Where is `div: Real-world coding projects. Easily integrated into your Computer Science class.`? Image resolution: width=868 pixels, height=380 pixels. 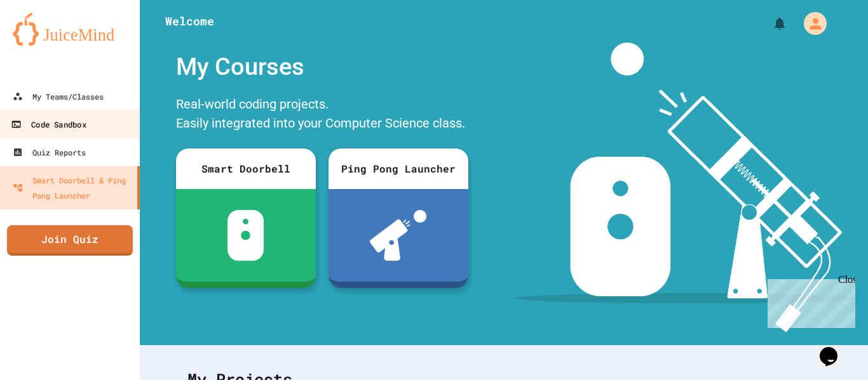 div: Real-world coding projects. Easily integrated into your Computer Science class. is located at coordinates (322, 115).